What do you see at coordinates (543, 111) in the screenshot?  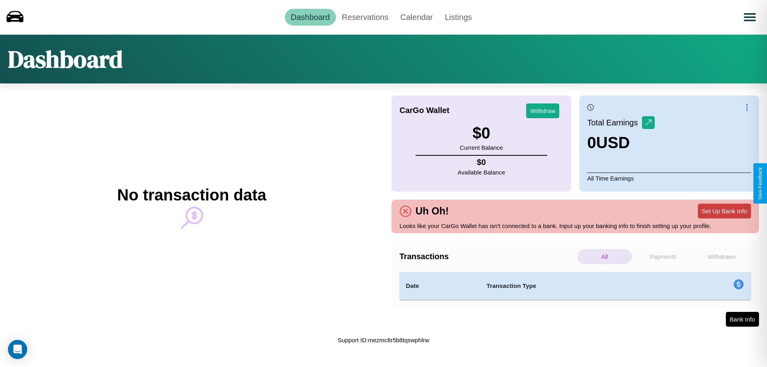 I see `button: Withdraw` at bounding box center [543, 111].